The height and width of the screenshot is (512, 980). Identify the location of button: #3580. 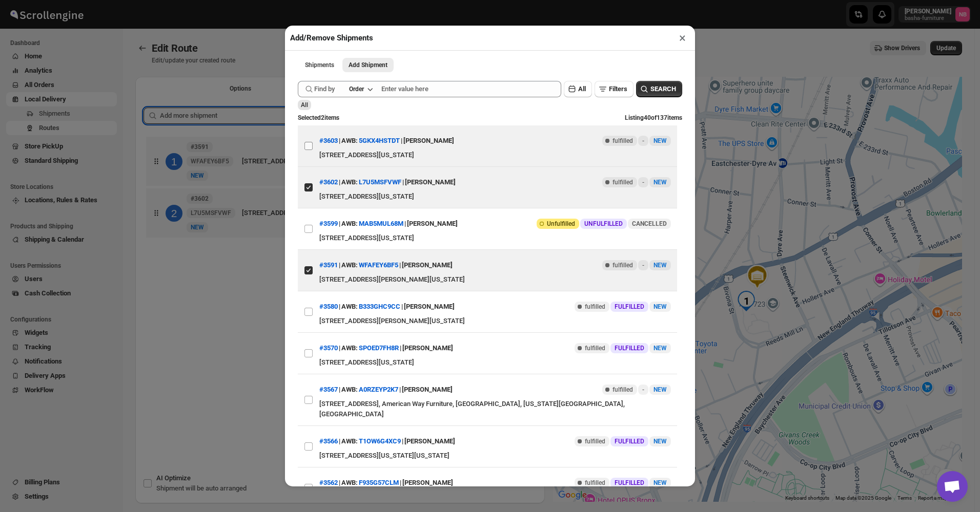
(328, 306).